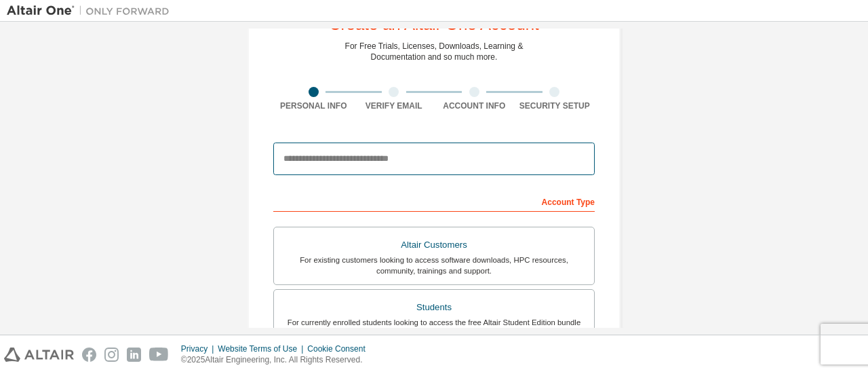  What do you see at coordinates (159, 354) in the screenshot?
I see `img: youtube.svg` at bounding box center [159, 354].